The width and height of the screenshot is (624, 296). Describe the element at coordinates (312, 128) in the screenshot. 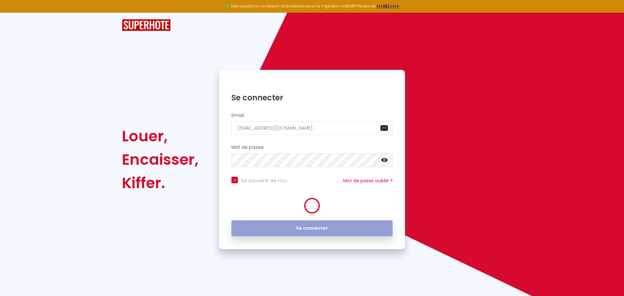

I see `input: Ton Email` at that location.